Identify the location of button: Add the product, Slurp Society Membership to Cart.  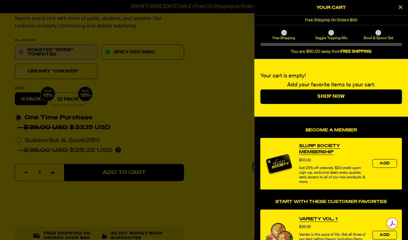
(385, 163).